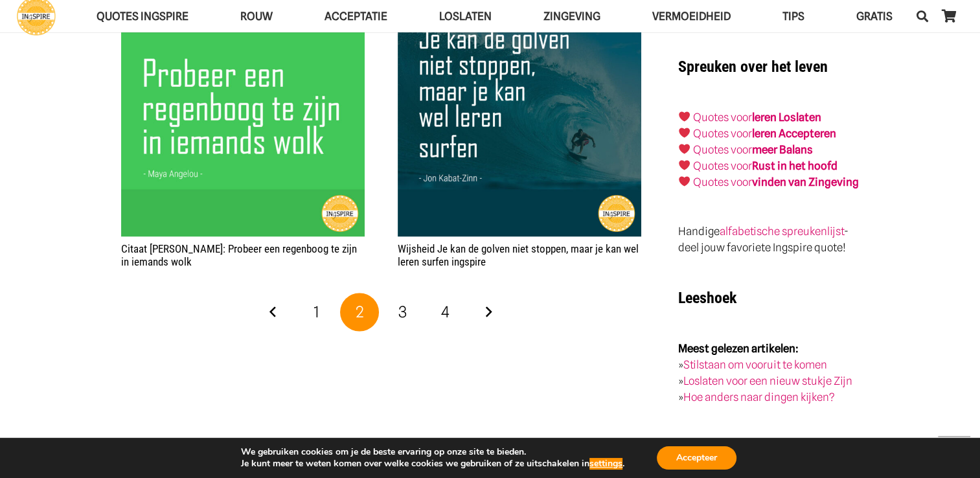 This screenshot has height=478, width=980. What do you see at coordinates (795, 166) in the screenshot?
I see `strong: Rust in het hoofd` at bounding box center [795, 166].